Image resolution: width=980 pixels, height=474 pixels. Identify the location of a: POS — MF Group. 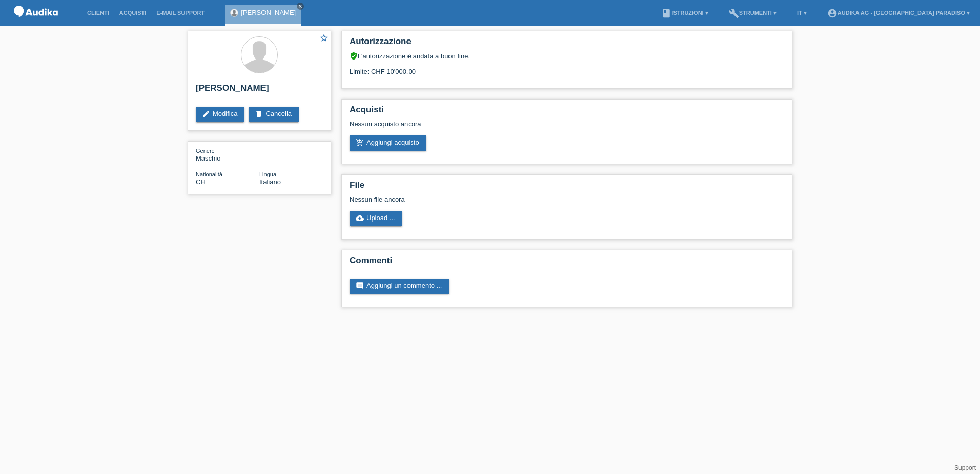
(36, 24).